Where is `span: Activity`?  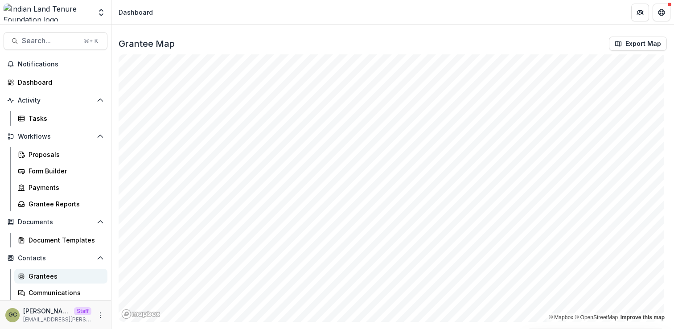 span: Activity is located at coordinates (55, 100).